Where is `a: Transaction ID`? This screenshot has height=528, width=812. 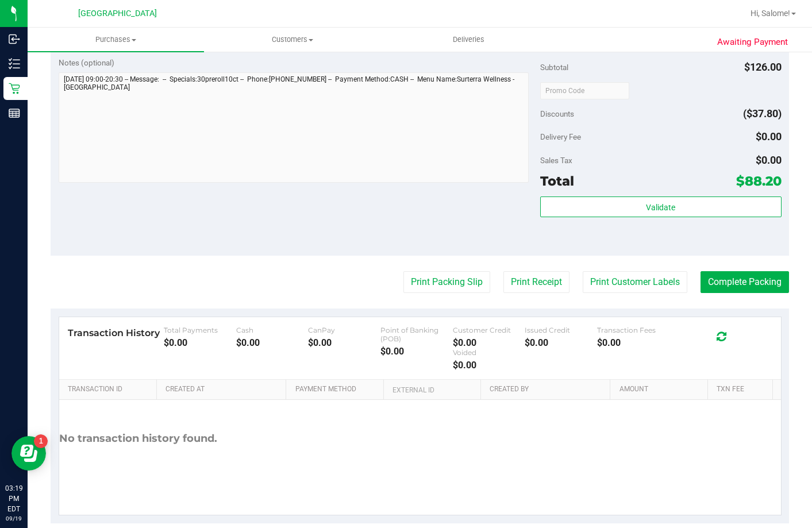 a: Transaction ID is located at coordinates (110, 390).